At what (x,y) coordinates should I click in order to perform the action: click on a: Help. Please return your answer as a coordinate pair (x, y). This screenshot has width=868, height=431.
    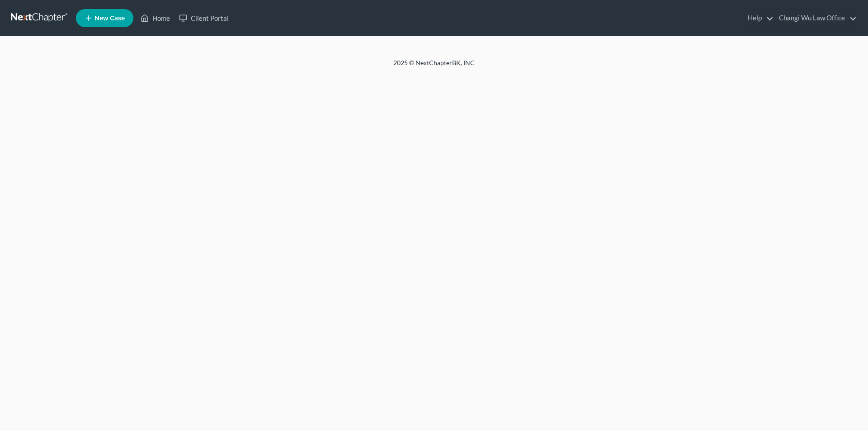
    Looking at the image, I should click on (758, 18).